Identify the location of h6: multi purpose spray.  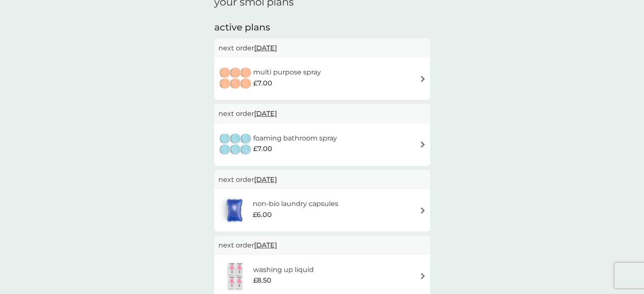
(287, 73).